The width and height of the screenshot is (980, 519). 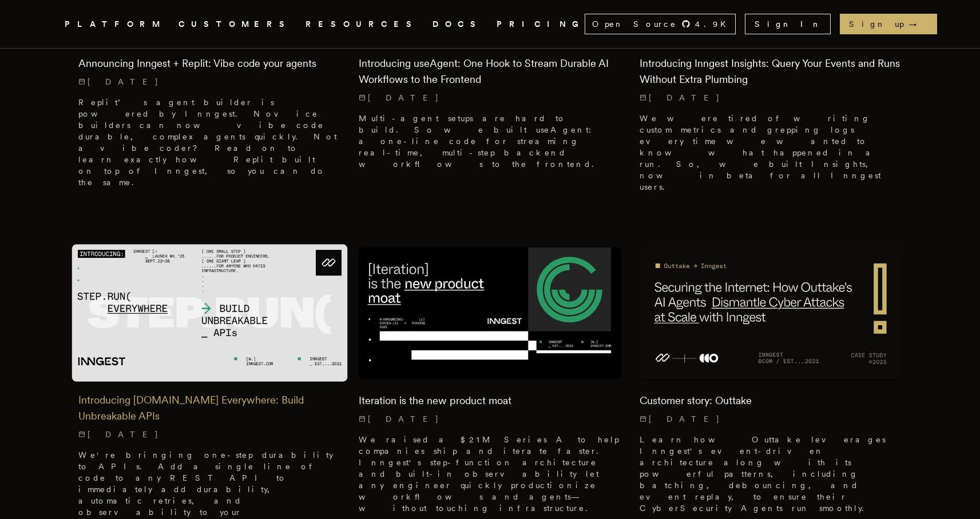 What do you see at coordinates (235, 24) in the screenshot?
I see `a: CUSTOMERS` at bounding box center [235, 24].